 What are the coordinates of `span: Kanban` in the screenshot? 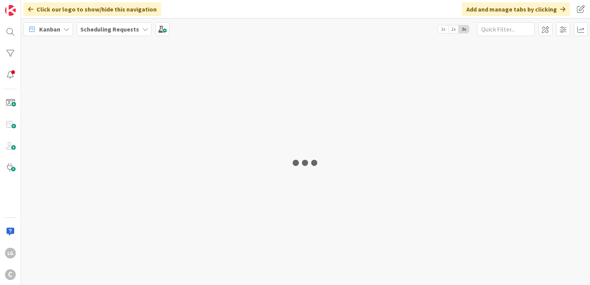 It's located at (50, 29).